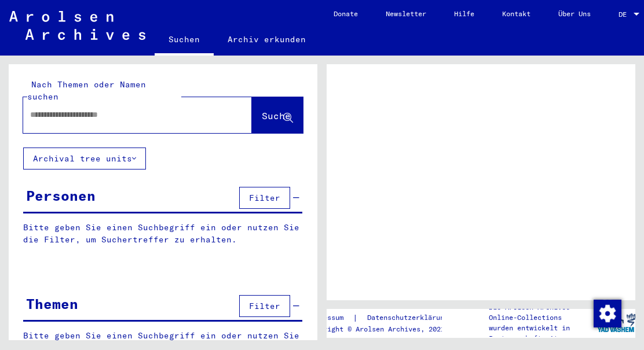  Describe the element at coordinates (61, 196) in the screenshot. I see `div: Personen` at that location.